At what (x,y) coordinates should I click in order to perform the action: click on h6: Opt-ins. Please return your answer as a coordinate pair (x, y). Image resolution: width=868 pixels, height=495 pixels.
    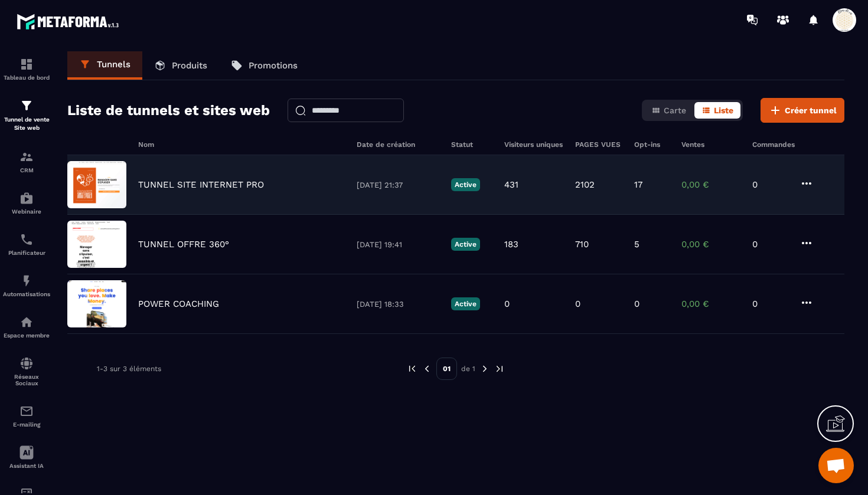
    Looking at the image, I should click on (652, 145).